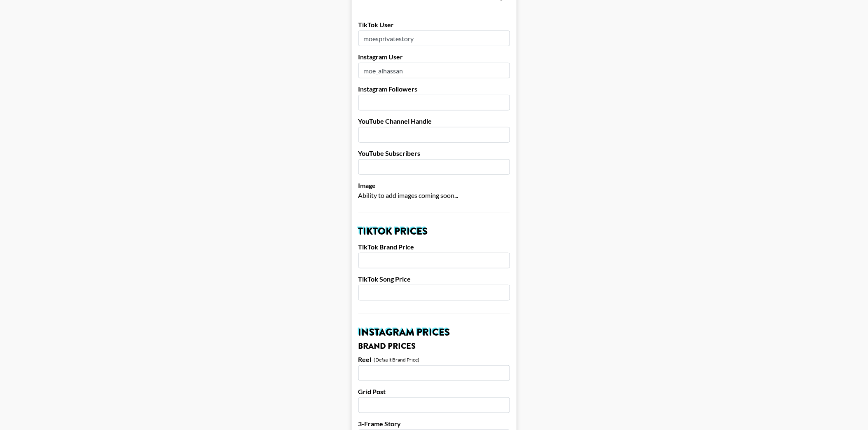 This screenshot has height=430, width=868. I want to click on h3: Brand Prices, so click(434, 346).